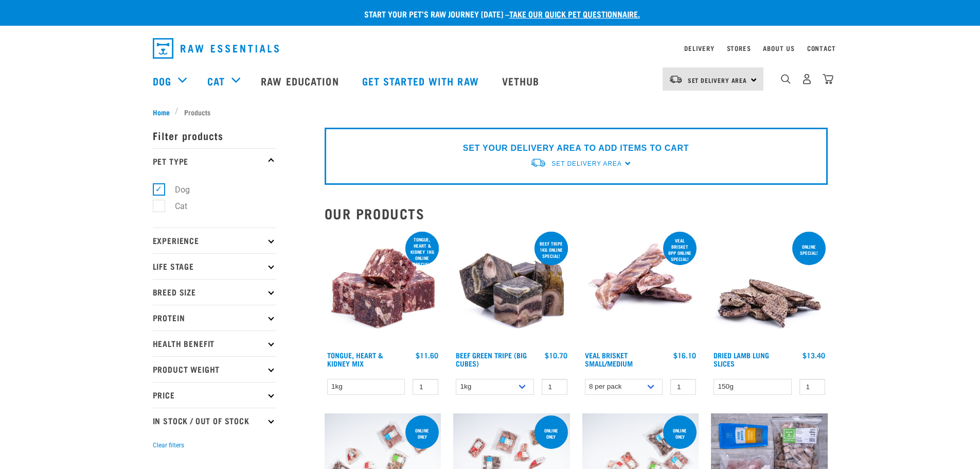 Image resolution: width=980 pixels, height=469 pixels. What do you see at coordinates (214, 292) in the screenshot?
I see `p: Breed Size` at bounding box center [214, 292].